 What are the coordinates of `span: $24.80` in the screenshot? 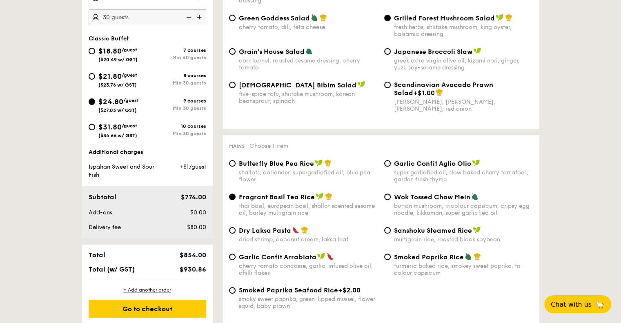 It's located at (111, 102).